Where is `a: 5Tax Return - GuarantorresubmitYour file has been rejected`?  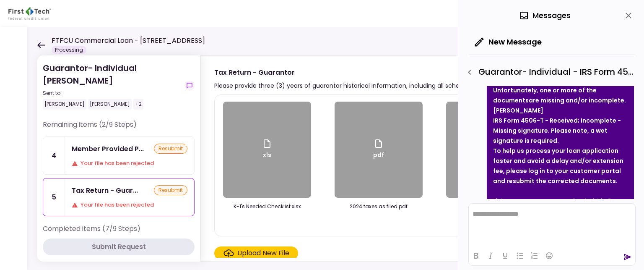
a: 5Tax Return - GuarantorresubmitYour file has been rejected is located at coordinates (118, 197).